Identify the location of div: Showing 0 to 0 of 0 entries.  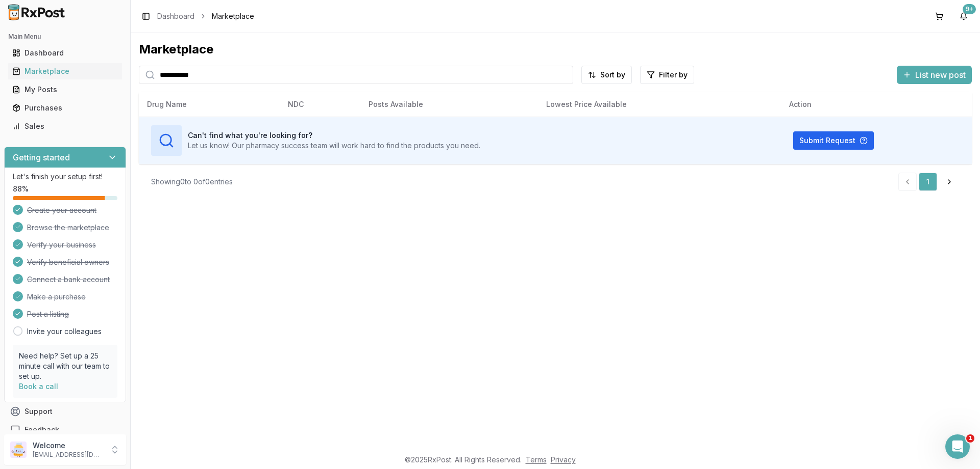
(191, 182).